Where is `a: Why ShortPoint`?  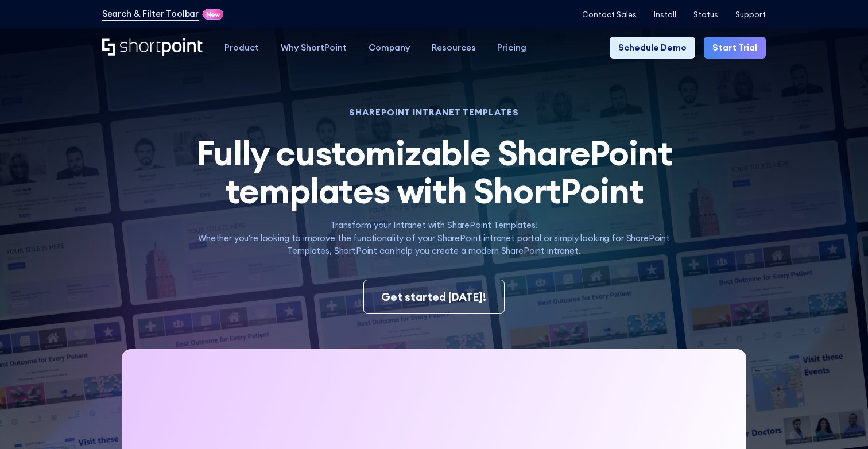 a: Why ShortPoint is located at coordinates (313, 48).